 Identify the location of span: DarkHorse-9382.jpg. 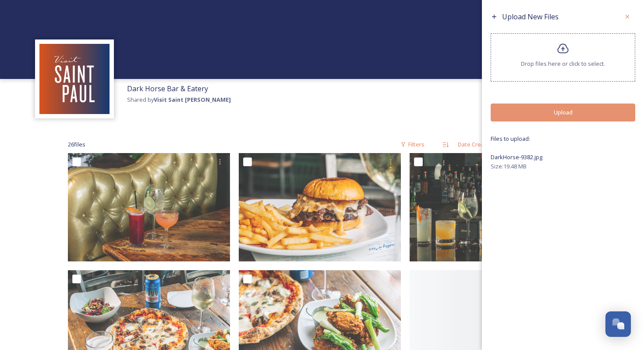
(516, 157).